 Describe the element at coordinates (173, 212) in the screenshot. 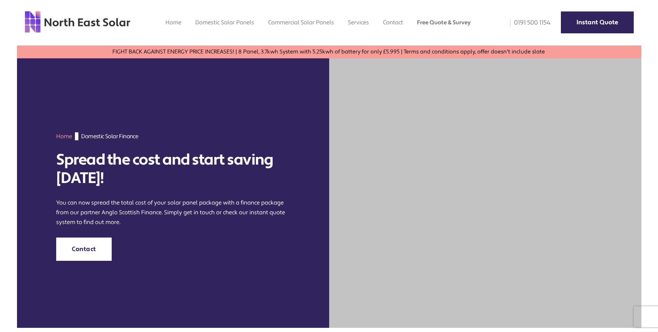

I see `p: You can now spread the total cost of your solar panel package with a finance package from our par...` at that location.